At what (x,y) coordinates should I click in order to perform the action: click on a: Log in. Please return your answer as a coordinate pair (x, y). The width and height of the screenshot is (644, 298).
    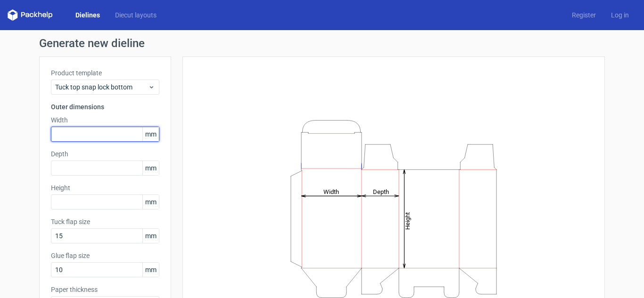
    Looking at the image, I should click on (620, 15).